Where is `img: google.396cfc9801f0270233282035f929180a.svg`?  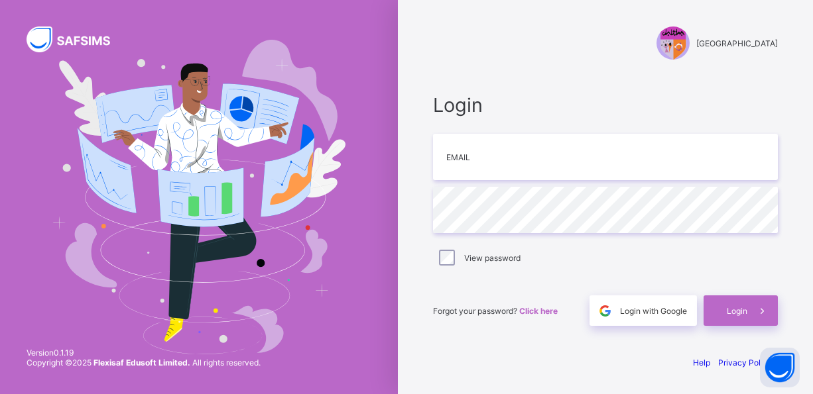
img: google.396cfc9801f0270233282035f929180a.svg is located at coordinates (605, 311).